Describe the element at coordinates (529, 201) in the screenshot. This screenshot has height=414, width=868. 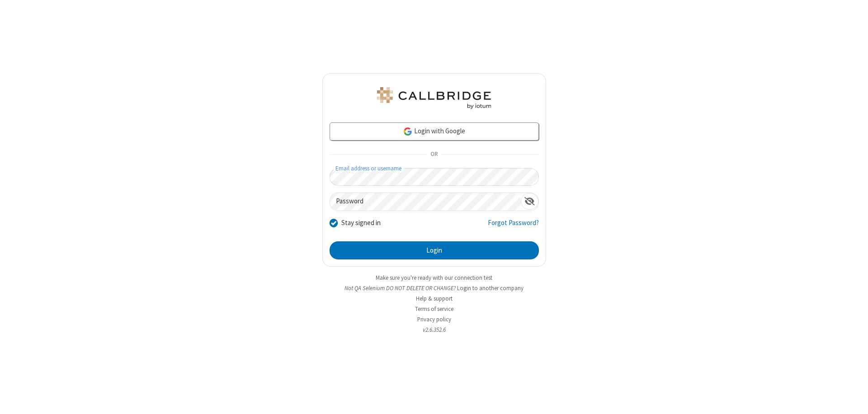
I see `div: Show password` at that location.